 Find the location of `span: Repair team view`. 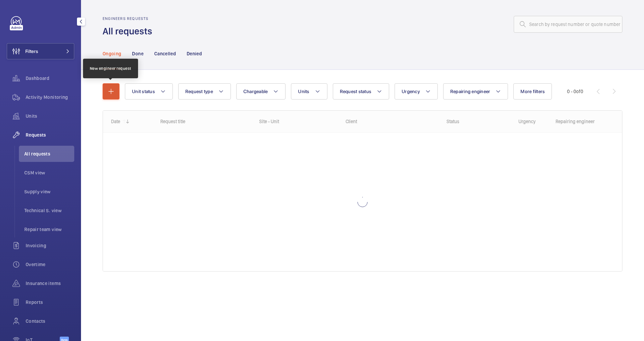

span: Repair team view is located at coordinates (49, 230).